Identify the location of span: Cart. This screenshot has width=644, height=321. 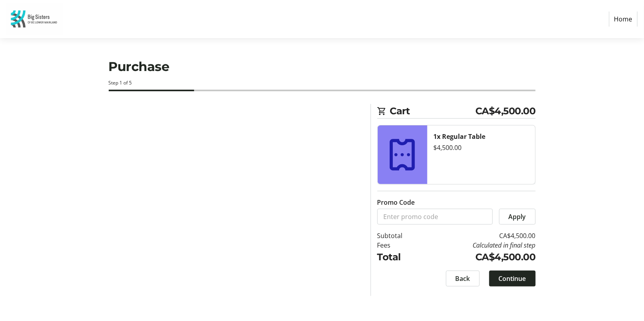
(433, 111).